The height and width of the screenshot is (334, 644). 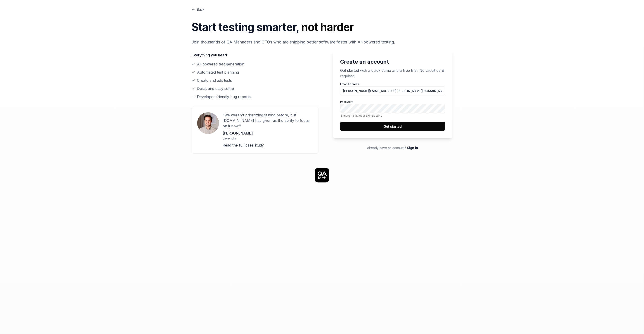 What do you see at coordinates (243, 145) in the screenshot?
I see `a: Read the full case study` at bounding box center [243, 145].